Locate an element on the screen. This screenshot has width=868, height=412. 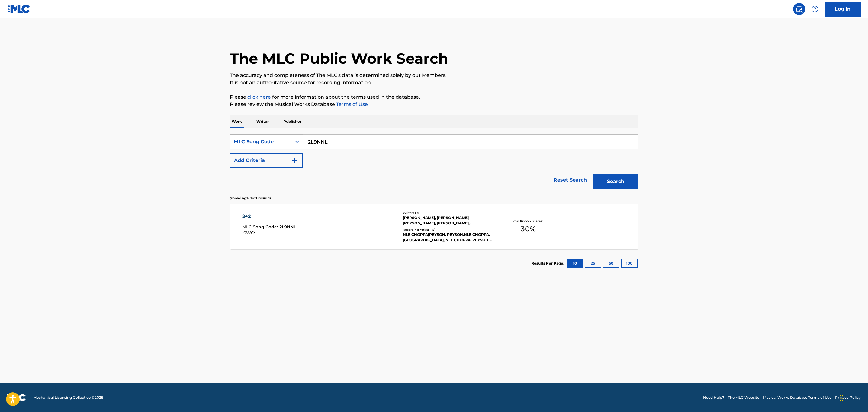
a: Log In is located at coordinates (843, 9).